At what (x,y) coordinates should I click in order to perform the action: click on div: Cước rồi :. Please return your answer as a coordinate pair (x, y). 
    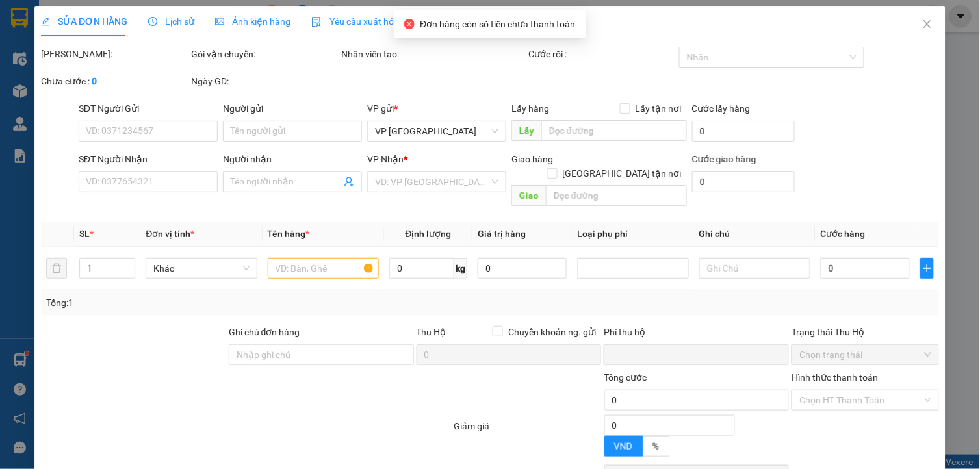
    Looking at the image, I should click on (602, 54).